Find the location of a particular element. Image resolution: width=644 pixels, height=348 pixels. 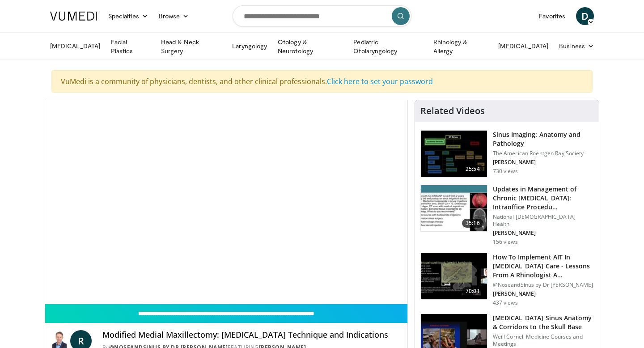

a: Rhinology & Allergy is located at coordinates (461, 47).